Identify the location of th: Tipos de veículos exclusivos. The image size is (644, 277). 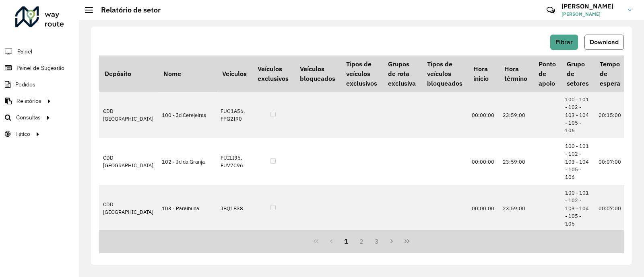
(361, 74).